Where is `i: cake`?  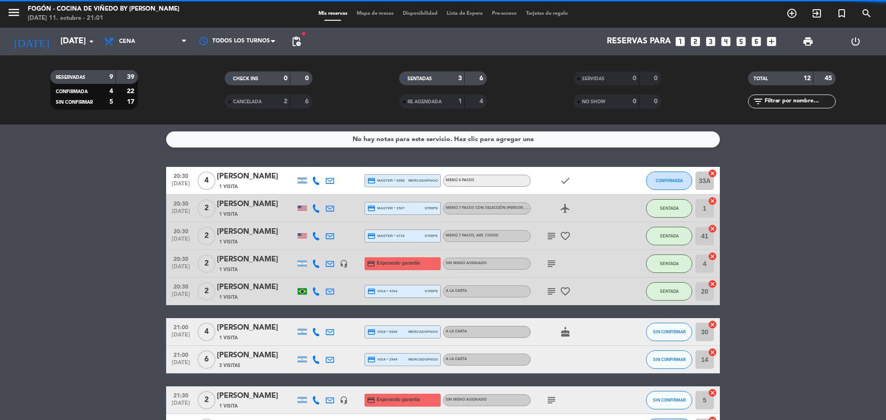
i: cake is located at coordinates (565, 332).